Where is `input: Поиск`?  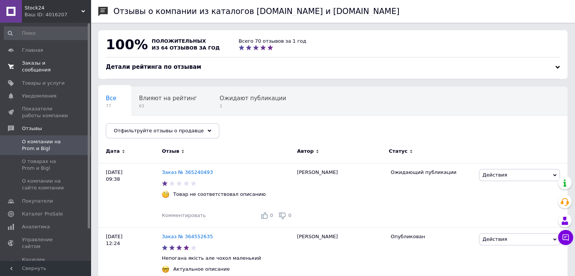 input: Поиск is located at coordinates (47, 33).